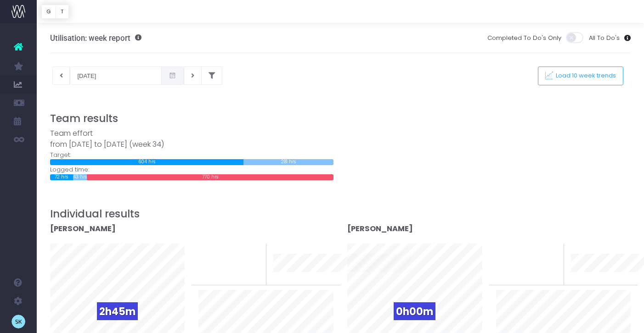  Describe the element at coordinates (415, 311) in the screenshot. I see `span: 0h00m` at that location.